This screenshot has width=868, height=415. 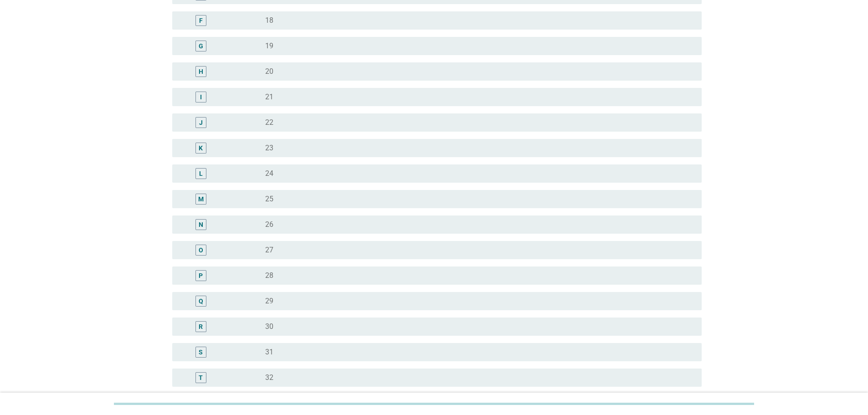 What do you see at coordinates (200, 148) in the screenshot?
I see `div: K` at bounding box center [200, 148].